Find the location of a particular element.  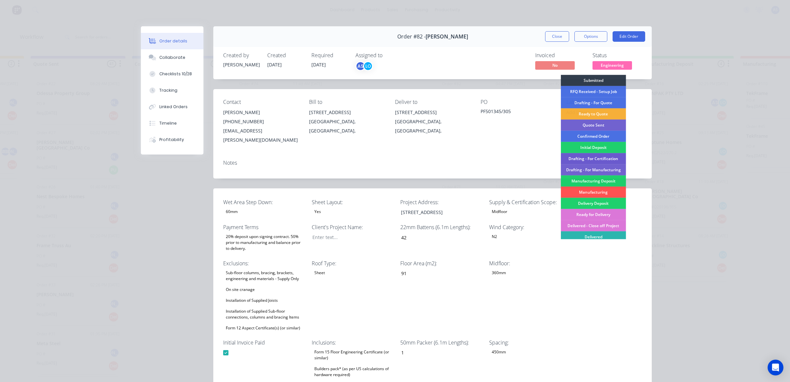

div: Installation of Supplied Joists is located at coordinates (252, 301).